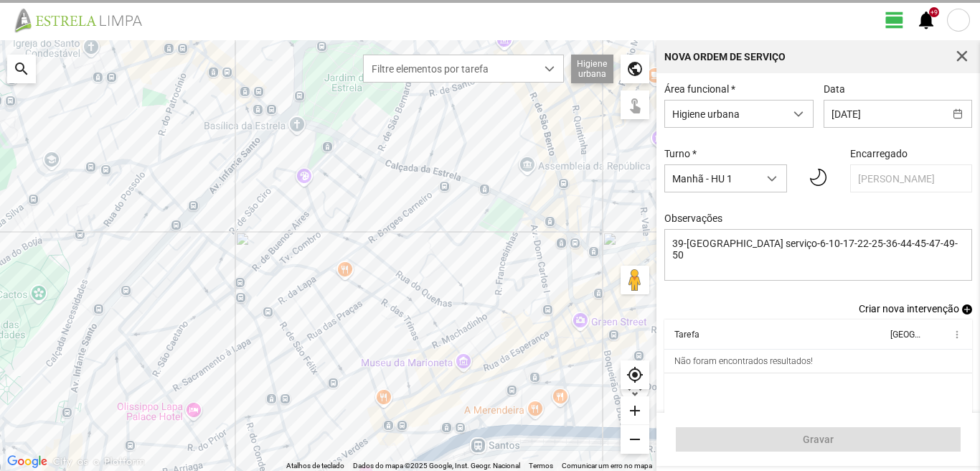 The height and width of the screenshot is (471, 980). Describe the element at coordinates (607, 465) in the screenshot. I see `a: Comunicar um erro no mapa` at that location.